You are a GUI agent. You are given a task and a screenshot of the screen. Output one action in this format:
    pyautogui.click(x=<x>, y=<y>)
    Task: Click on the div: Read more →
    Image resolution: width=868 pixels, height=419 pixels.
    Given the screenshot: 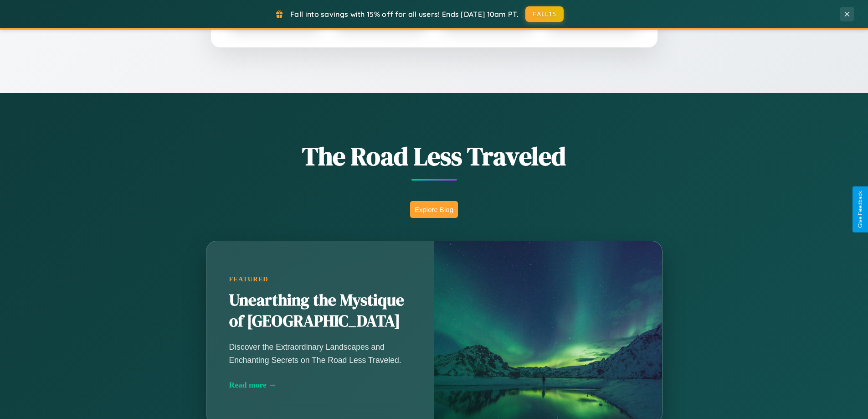 What is the action you would take?
    pyautogui.click(x=321, y=385)
    